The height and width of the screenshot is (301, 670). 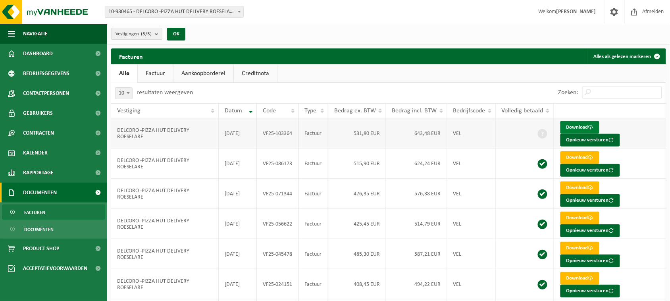 What do you see at coordinates (55, 268) in the screenshot?
I see `span: Acceptatievoorwaarden` at bounding box center [55, 268].